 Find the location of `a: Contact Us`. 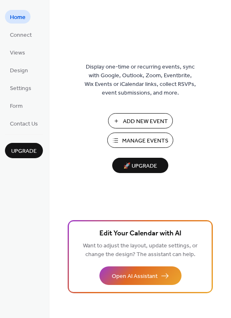

a: Contact Us is located at coordinates (24, 123).